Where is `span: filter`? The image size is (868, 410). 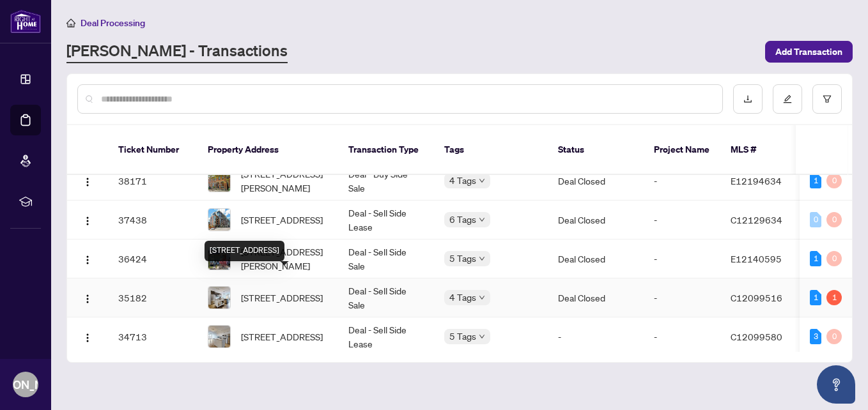
span: filter is located at coordinates (827, 99).